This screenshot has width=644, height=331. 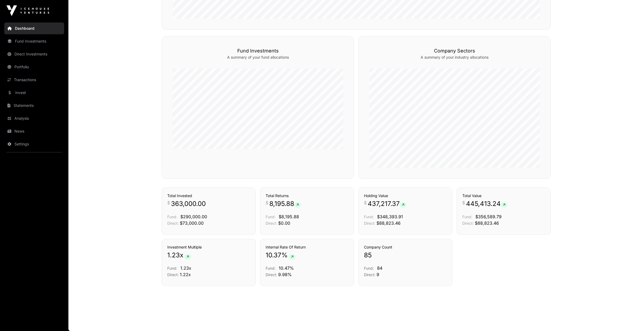 I want to click on span: $73,000.00, so click(x=191, y=223).